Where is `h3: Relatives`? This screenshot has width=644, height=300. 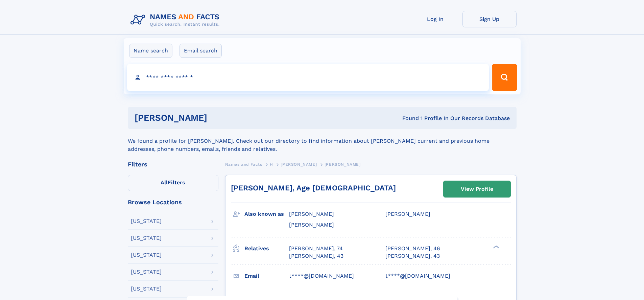 h3: Relatives is located at coordinates (267, 249).